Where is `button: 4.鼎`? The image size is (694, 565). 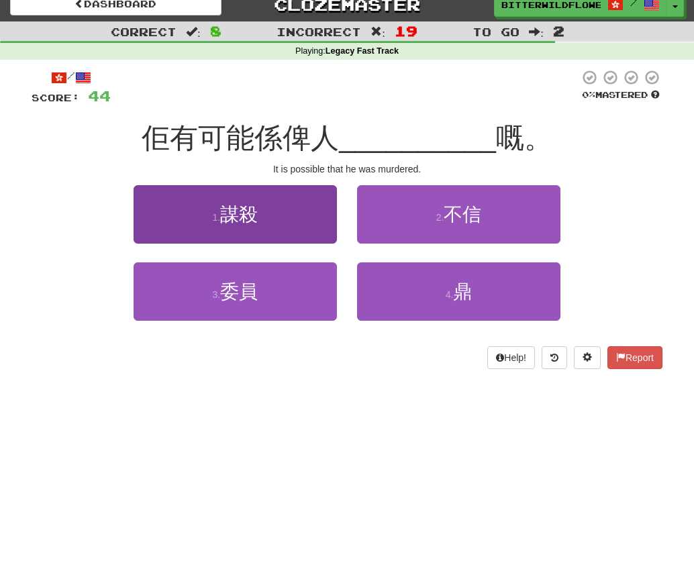 button: 4.鼎 is located at coordinates (458, 291).